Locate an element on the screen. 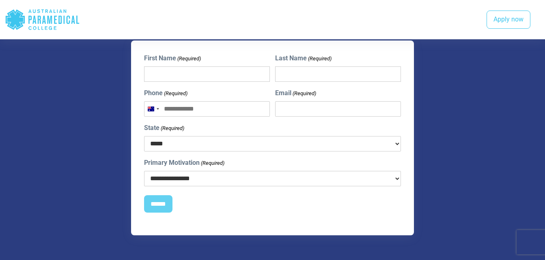 This screenshot has width=545, height=260. button: Selected country is located at coordinates (153, 109).